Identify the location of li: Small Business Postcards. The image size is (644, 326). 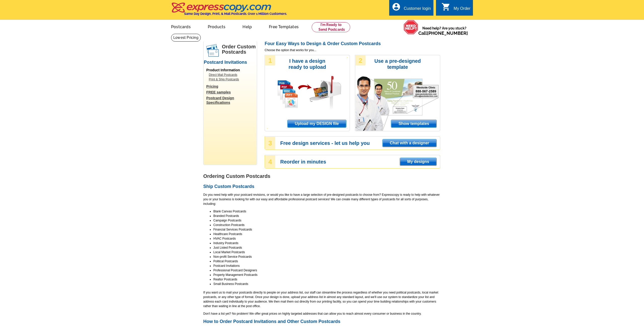
(327, 284).